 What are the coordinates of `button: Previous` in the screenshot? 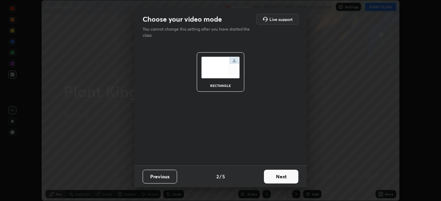 It's located at (160, 177).